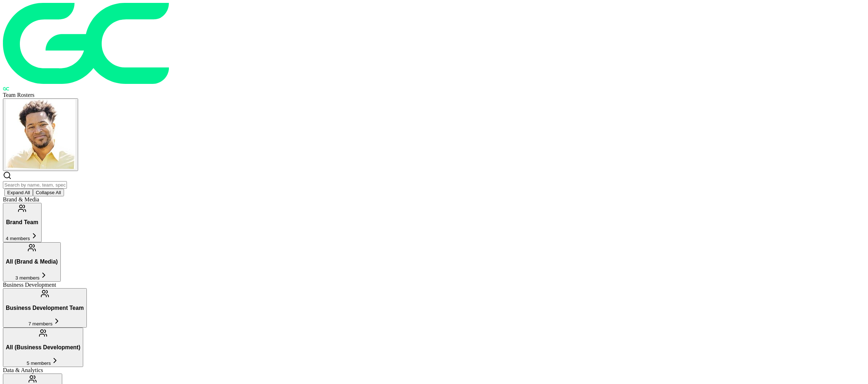 Image resolution: width=868 pixels, height=384 pixels. What do you see at coordinates (48, 193) in the screenshot?
I see `button: Collapse All` at bounding box center [48, 193].